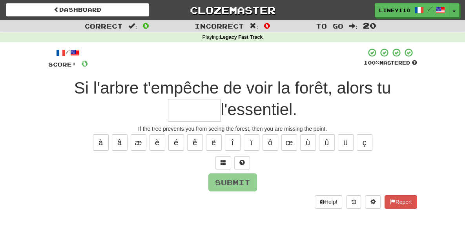 The image size is (465, 247). I want to click on button: û, so click(327, 143).